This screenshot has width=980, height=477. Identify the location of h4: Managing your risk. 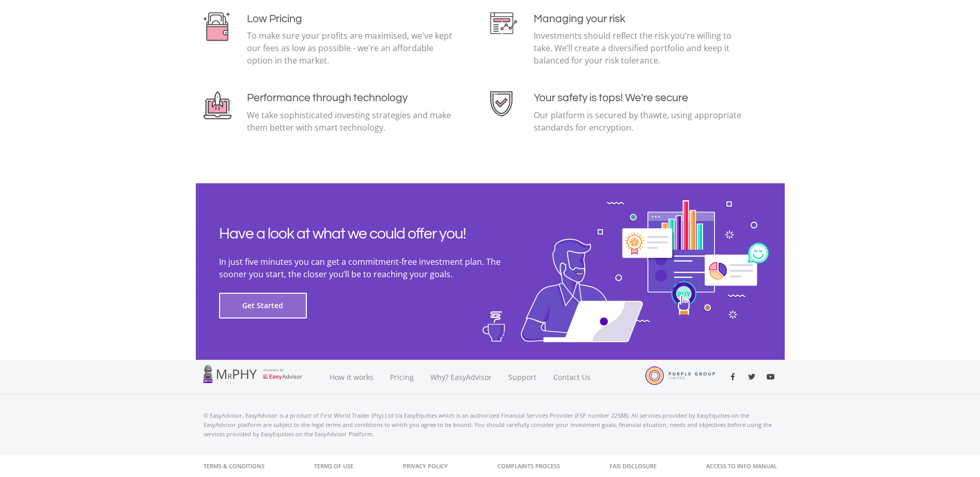
(638, 18).